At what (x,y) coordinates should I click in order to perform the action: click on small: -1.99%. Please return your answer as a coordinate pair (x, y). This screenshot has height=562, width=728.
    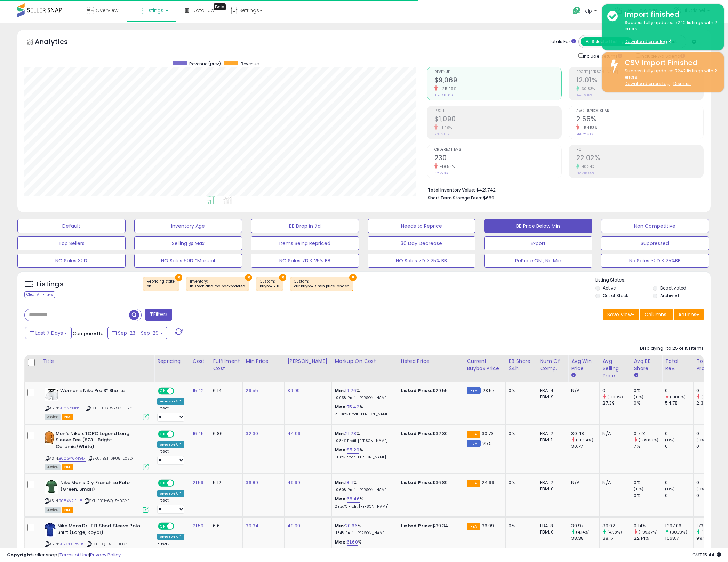
    Looking at the image, I should click on (445, 128).